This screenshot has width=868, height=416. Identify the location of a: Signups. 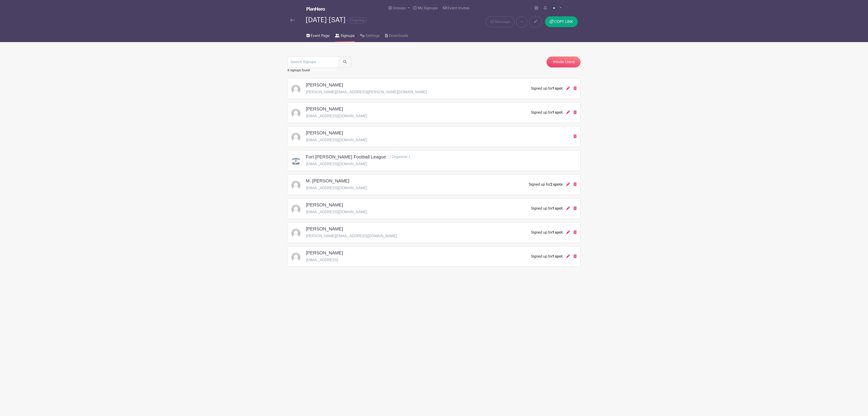
(345, 35).